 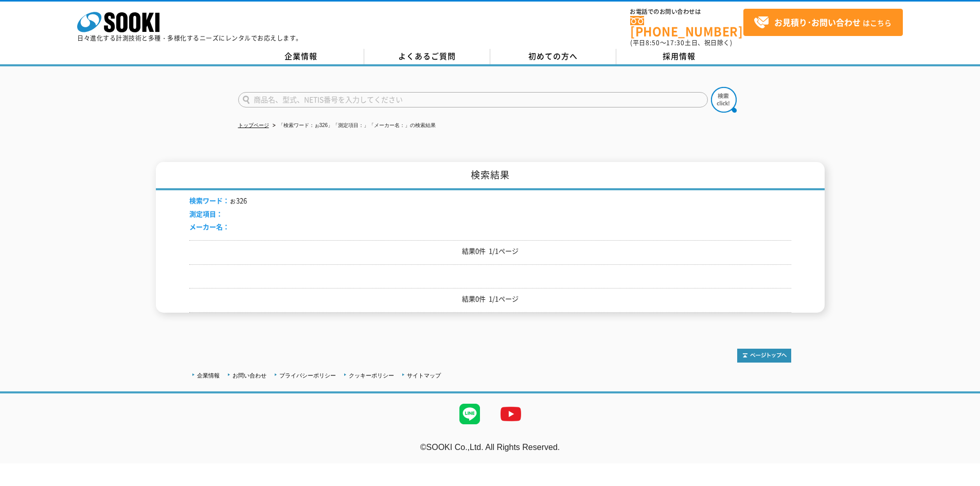 What do you see at coordinates (511, 414) in the screenshot?
I see `img: YouTube` at bounding box center [511, 414].